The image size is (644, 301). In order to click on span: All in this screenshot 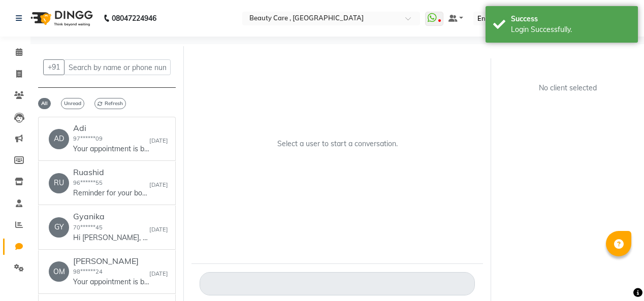, I will do `click(44, 104)`.